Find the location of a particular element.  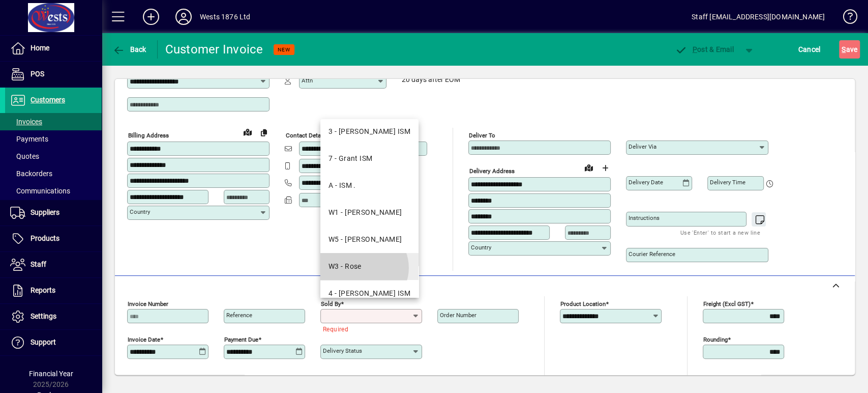

button: Back is located at coordinates (129, 49).